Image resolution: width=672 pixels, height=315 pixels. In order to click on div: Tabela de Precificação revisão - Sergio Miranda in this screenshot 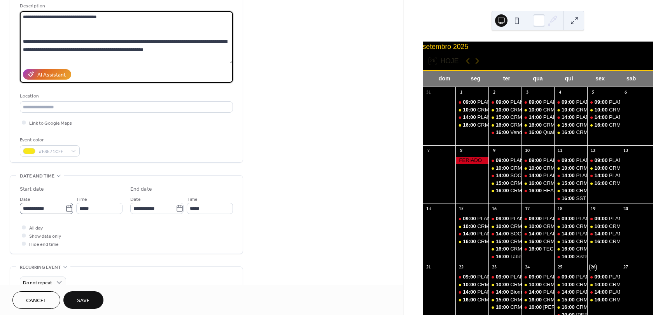, I will do `click(505, 257)`.